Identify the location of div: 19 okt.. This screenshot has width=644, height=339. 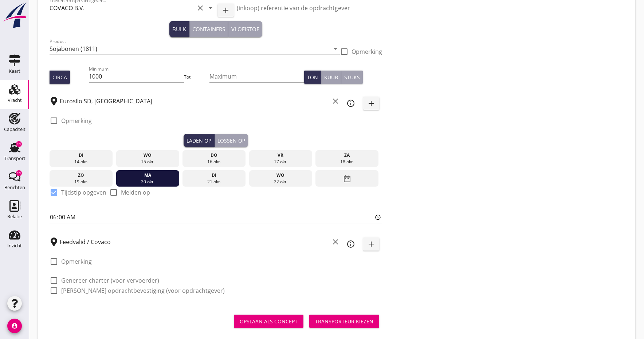
(81, 182).